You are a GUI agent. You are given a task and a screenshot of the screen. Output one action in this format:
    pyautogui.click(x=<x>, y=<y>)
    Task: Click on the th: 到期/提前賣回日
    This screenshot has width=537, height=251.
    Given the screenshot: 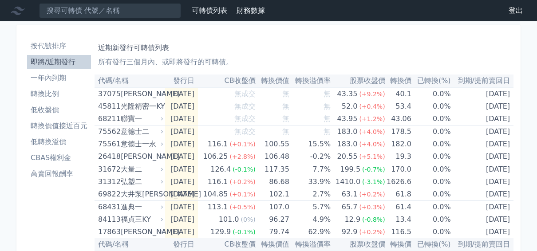 What is the action you would take?
    pyautogui.click(x=482, y=245)
    